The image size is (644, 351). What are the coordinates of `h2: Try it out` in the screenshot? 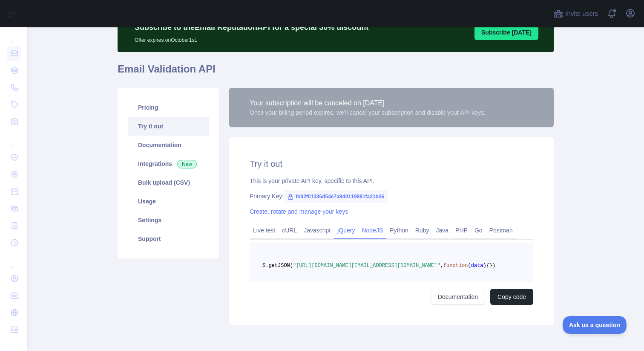 It's located at (392, 164).